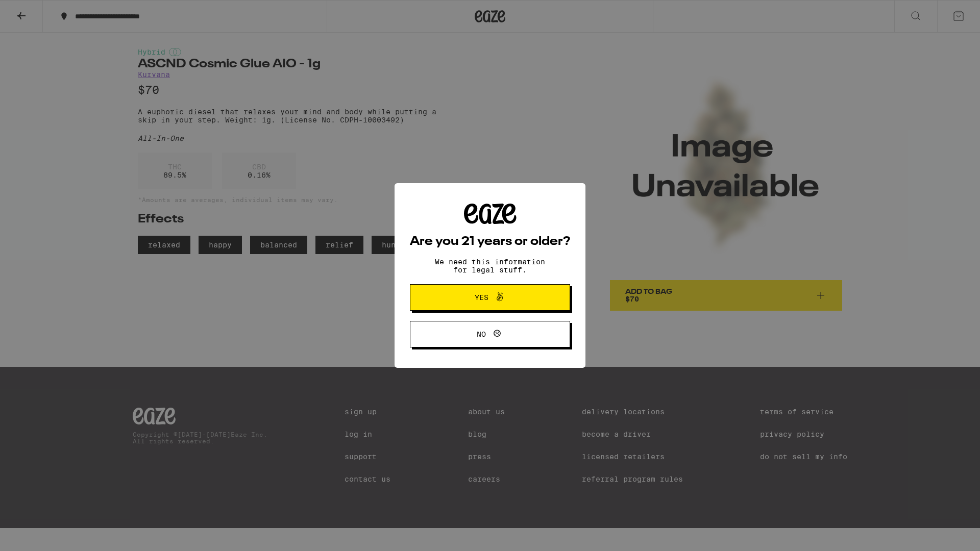  Describe the element at coordinates (481, 298) in the screenshot. I see `span: Yes` at that location.